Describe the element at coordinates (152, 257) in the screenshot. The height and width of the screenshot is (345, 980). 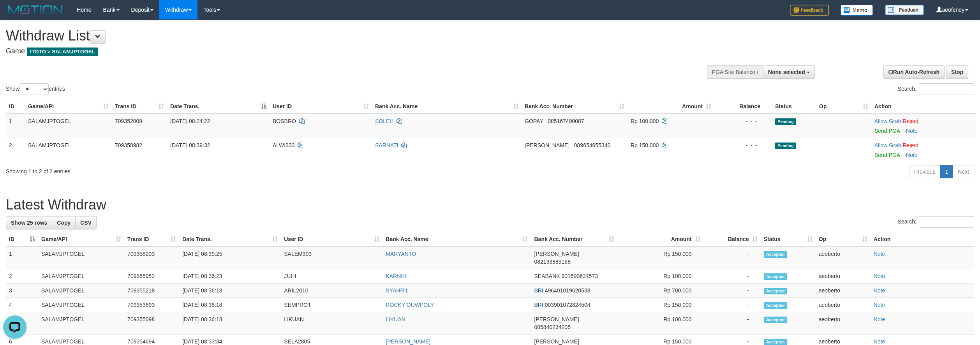
I see `td: 709358203` at that location.